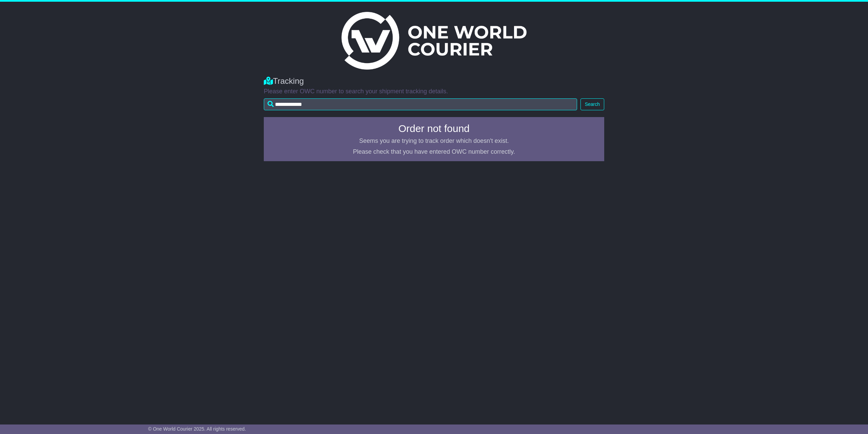 Image resolution: width=868 pixels, height=434 pixels. Describe the element at coordinates (434, 128) in the screenshot. I see `h4: Order not found` at that location.